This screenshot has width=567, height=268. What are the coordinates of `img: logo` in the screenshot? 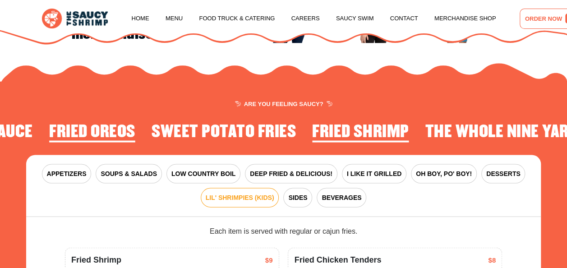 It's located at (74, 18).